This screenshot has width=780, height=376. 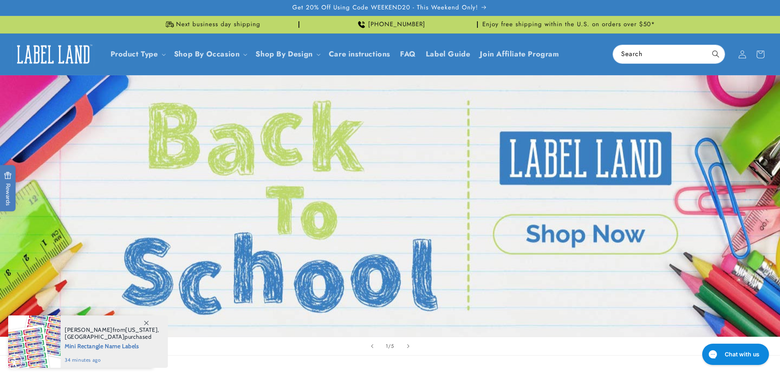 I want to click on span: Shop By Occasion, so click(x=207, y=54).